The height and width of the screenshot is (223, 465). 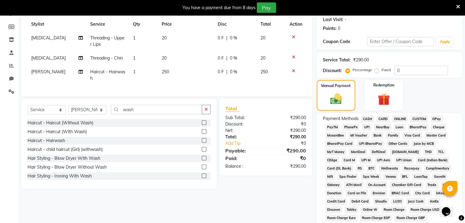 I want to click on span: Cheque, so click(x=439, y=127).